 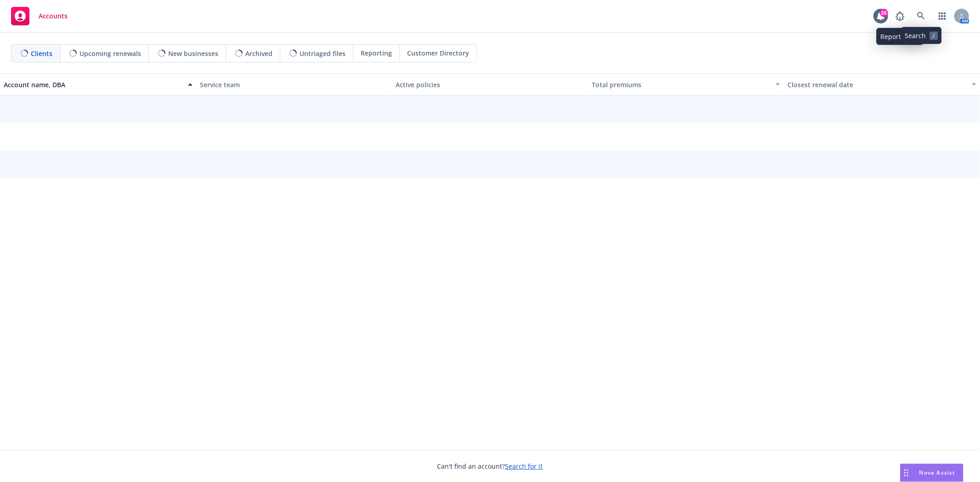 What do you see at coordinates (490, 85) in the screenshot?
I see `div: Active policies` at bounding box center [490, 85].